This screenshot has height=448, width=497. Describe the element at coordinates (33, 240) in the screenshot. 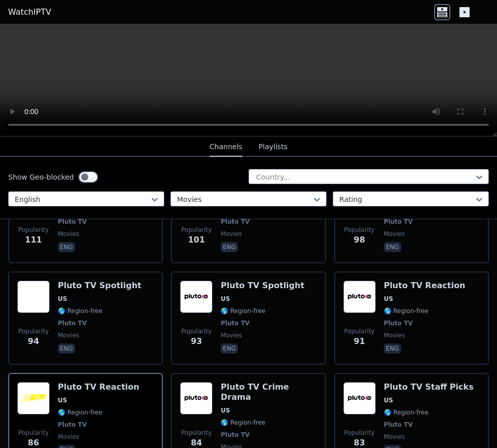

I see `span: 111` at that location.